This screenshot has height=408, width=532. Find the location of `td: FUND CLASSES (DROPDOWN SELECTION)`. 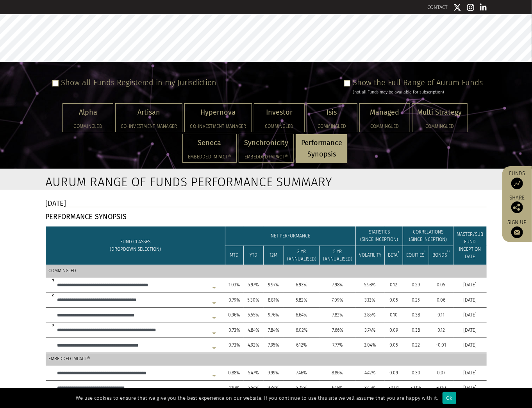

td: FUND CLASSES (DROPDOWN SELECTION) is located at coordinates (136, 245).